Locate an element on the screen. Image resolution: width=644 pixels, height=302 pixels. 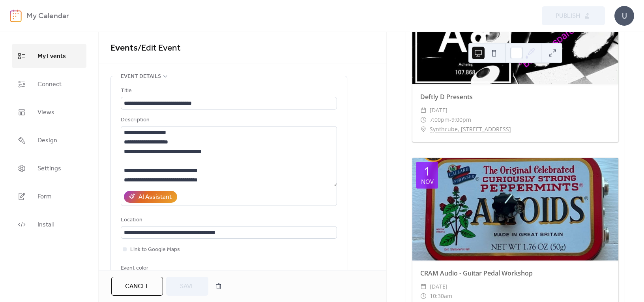
a: Connect is located at coordinates (49, 84).